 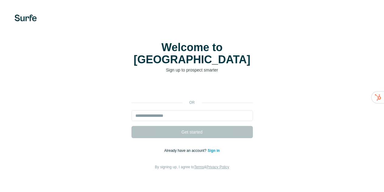 What do you see at coordinates (192, 167) in the screenshot?
I see `span: By signing up, I agree to &` at bounding box center [192, 167].